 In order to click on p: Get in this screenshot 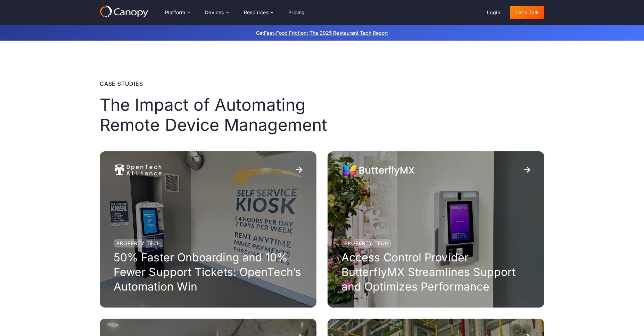, I will do `click(322, 33)`.